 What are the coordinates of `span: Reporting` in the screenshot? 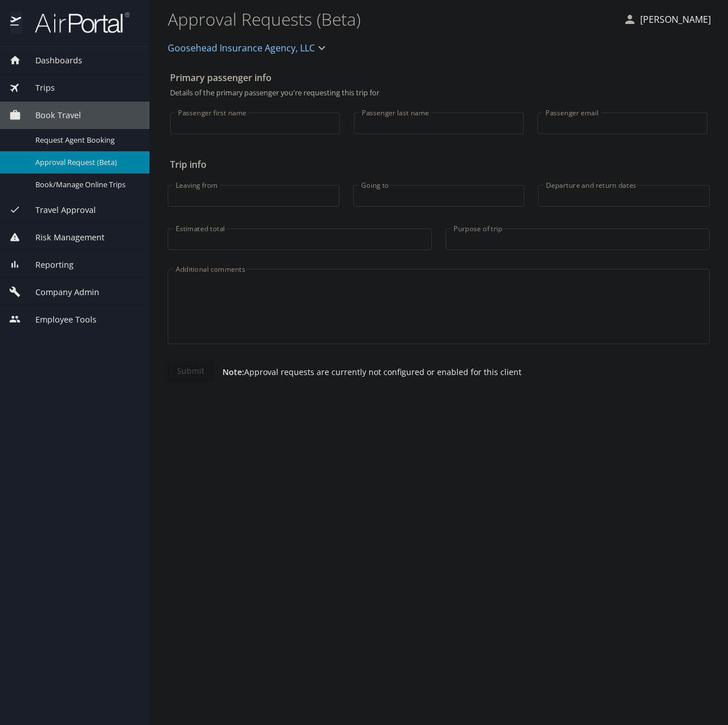 It's located at (47, 265).